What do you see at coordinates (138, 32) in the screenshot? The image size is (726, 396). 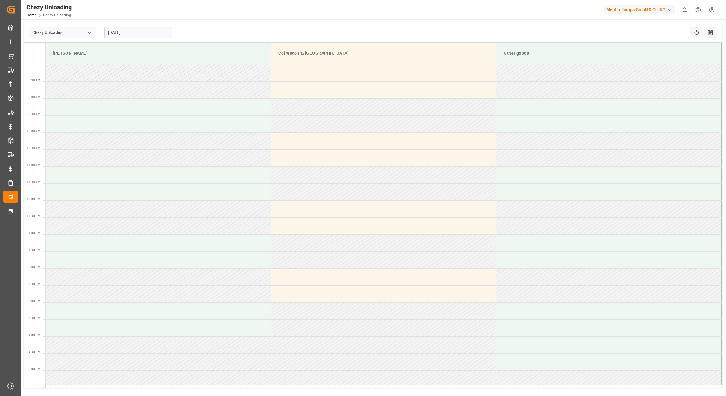 I see `input: DD.MM.YYYY` at bounding box center [138, 32].